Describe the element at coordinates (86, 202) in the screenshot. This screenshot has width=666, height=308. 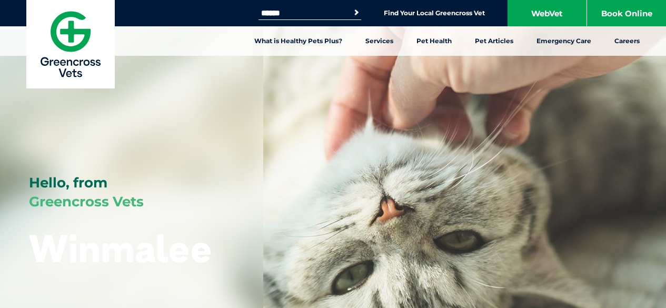
I see `span: Greencross Vets` at that location.